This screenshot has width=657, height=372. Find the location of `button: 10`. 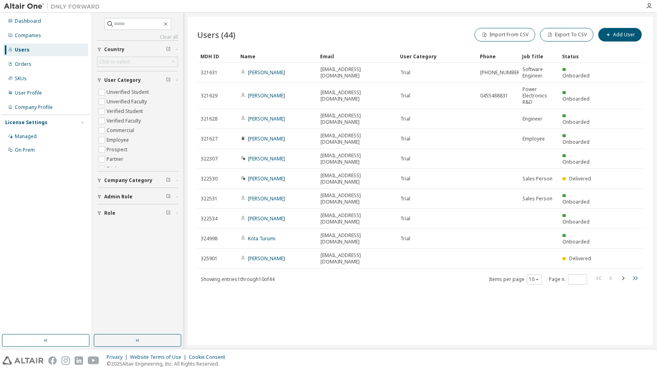

button: 10 is located at coordinates (534, 280).